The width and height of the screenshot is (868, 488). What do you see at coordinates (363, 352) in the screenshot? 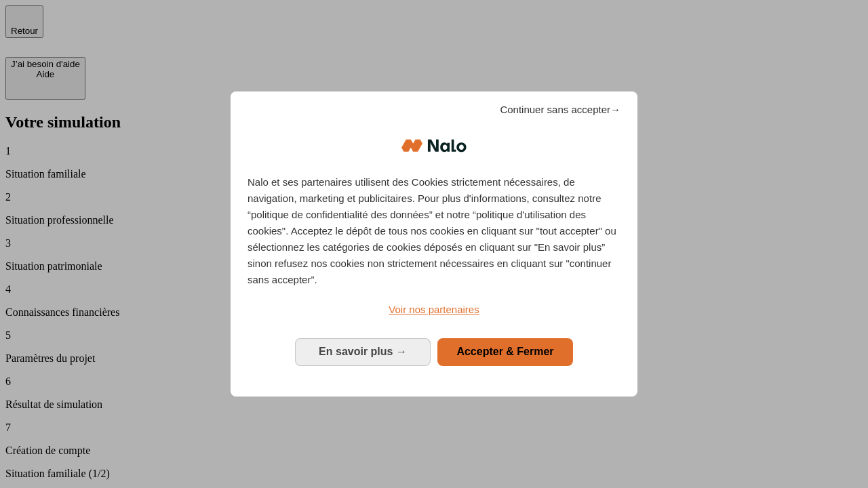
I see `button: En savoir plus: Configurer vos consentements` at bounding box center [363, 352].